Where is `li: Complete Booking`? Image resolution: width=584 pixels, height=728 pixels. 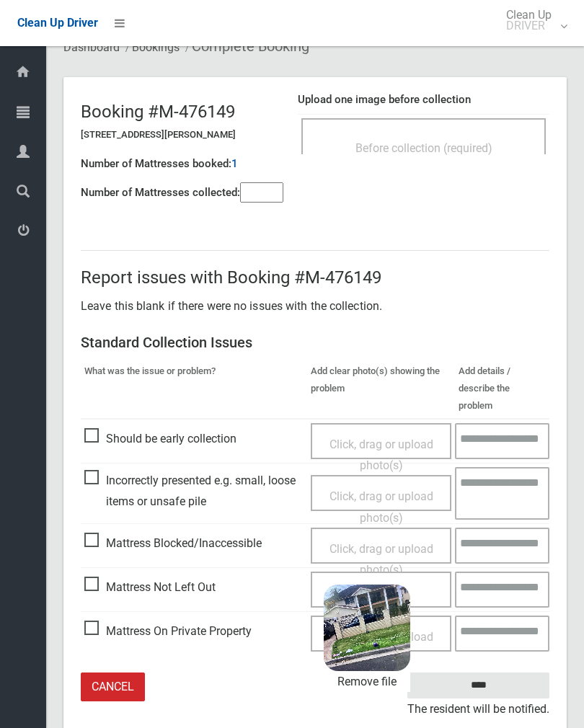
li: Complete Booking is located at coordinates (245, 46).